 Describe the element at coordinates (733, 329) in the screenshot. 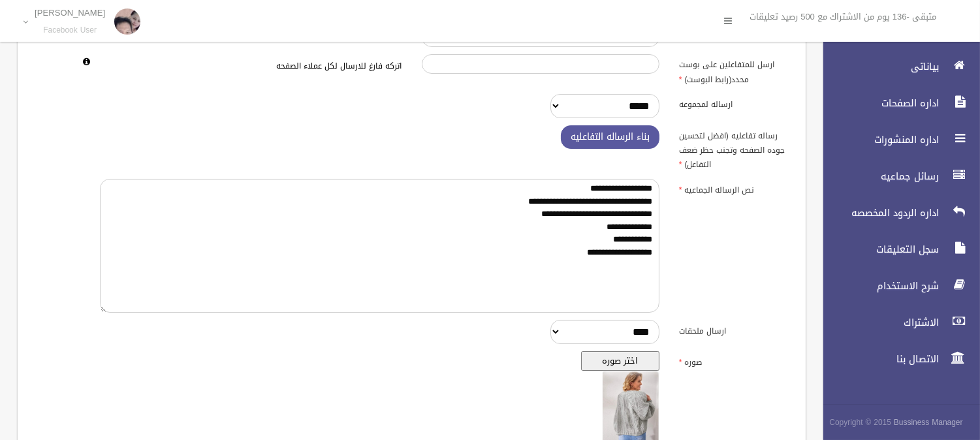

I see `label: ارسال ملحقات` at that location.